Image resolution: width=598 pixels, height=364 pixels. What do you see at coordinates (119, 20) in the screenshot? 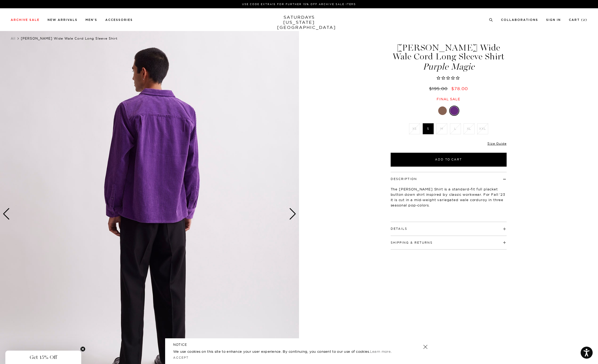
I see `a: Accessories` at bounding box center [119, 20].